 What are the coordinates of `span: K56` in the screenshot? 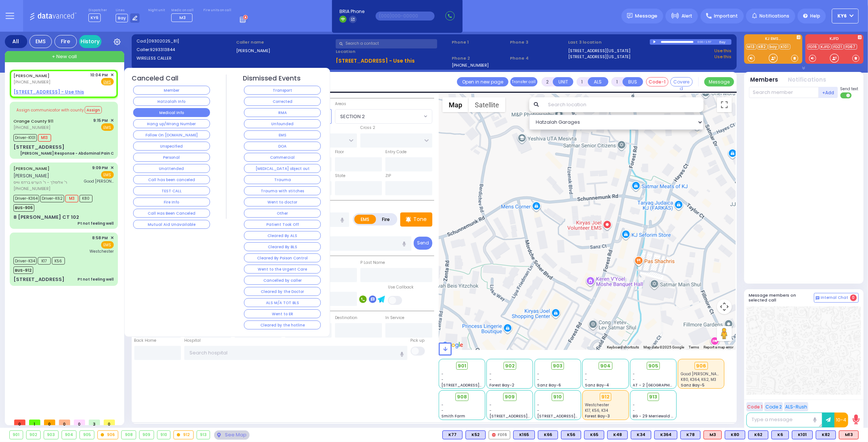 It's located at (58, 261).